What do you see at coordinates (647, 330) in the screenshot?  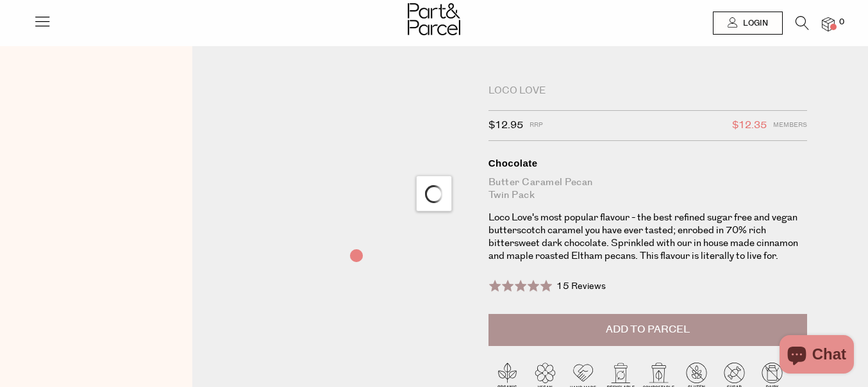 I see `span: Add to Parcel` at bounding box center [647, 330].